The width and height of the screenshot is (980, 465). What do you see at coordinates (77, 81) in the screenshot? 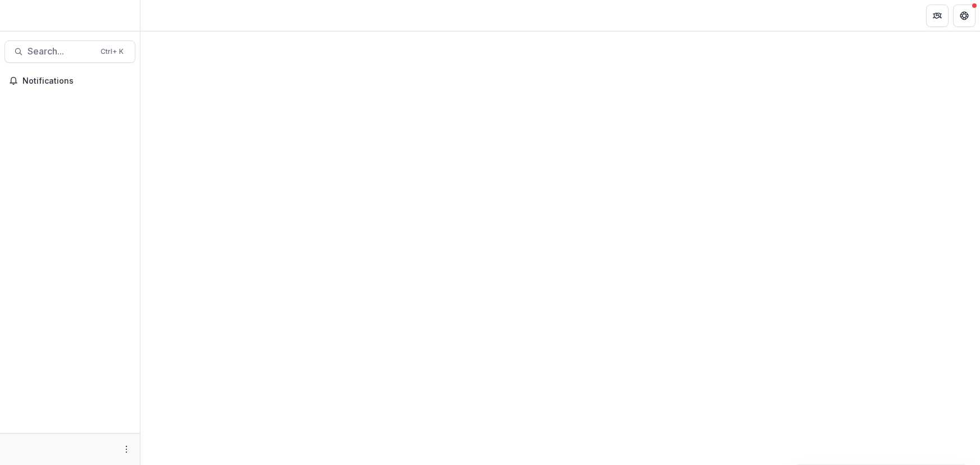
I see `span: Notifications` at bounding box center [77, 81].